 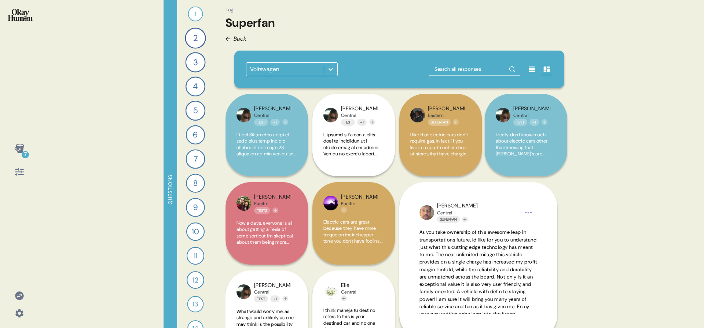 What do you see at coordinates (262, 210) in the screenshot?
I see `a: Test2` at bounding box center [262, 210].